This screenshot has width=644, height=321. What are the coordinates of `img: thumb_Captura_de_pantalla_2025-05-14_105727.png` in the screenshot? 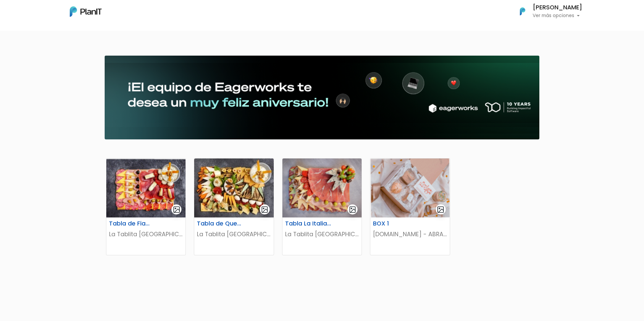 It's located at (410, 188).